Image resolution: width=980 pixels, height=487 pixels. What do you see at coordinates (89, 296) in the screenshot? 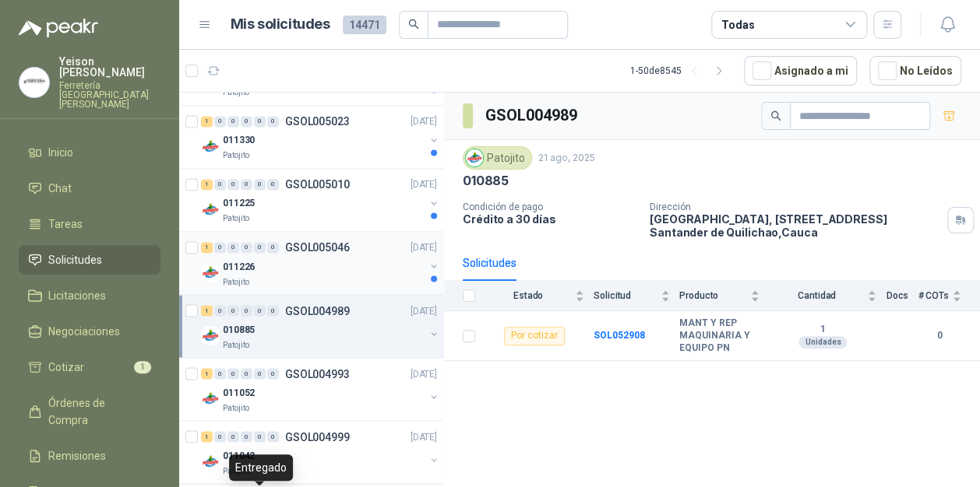
I see `a: Licitaciones` at bounding box center [89, 296].